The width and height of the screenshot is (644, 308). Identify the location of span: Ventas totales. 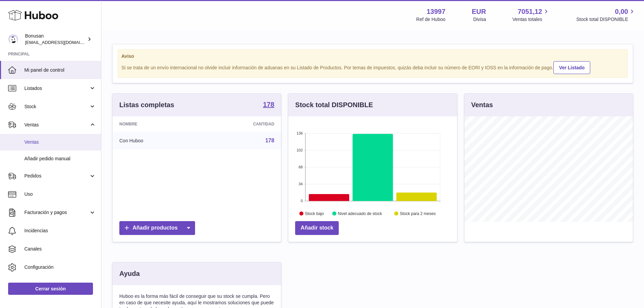
(531, 19).